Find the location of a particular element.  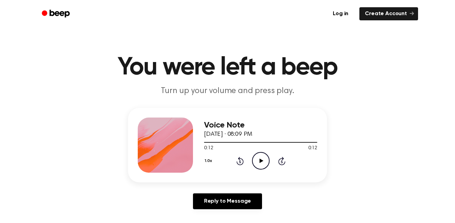

h1: You were left a beep is located at coordinates (228, 68).